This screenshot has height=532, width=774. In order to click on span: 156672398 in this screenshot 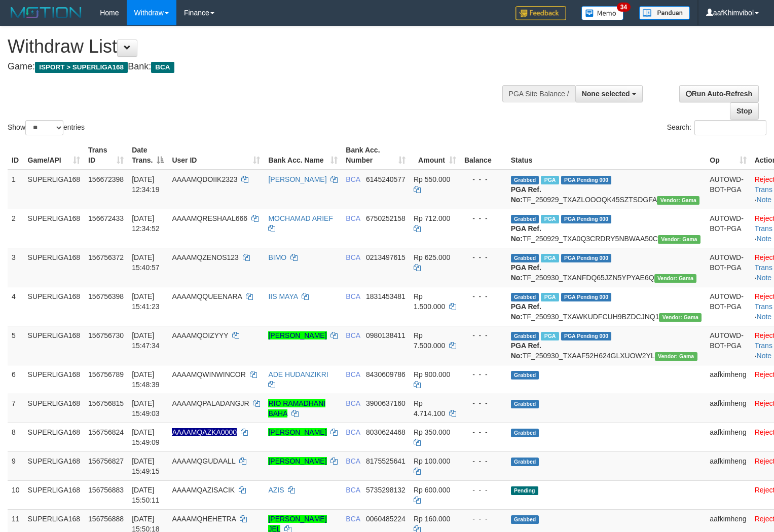, I will do `click(106, 180)`.